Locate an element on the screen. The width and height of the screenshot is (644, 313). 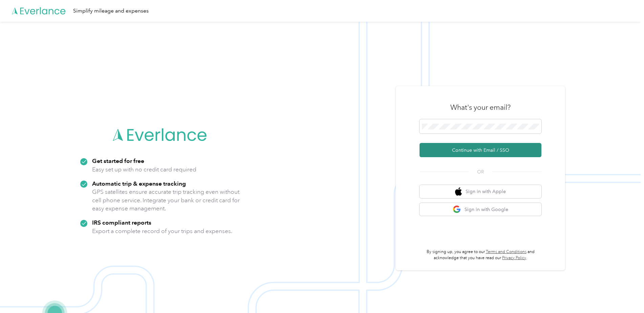
p: By signing up, you agree to our and acknowledge that you have read our . is located at coordinates (480, 255).